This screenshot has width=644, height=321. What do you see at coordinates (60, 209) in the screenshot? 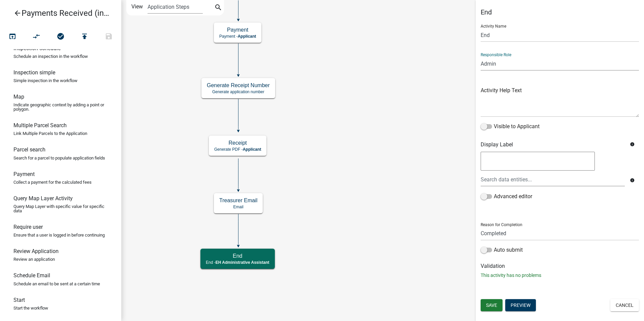
I see `p: Query Map Layer with specific value for specific data` at bounding box center [60, 209].